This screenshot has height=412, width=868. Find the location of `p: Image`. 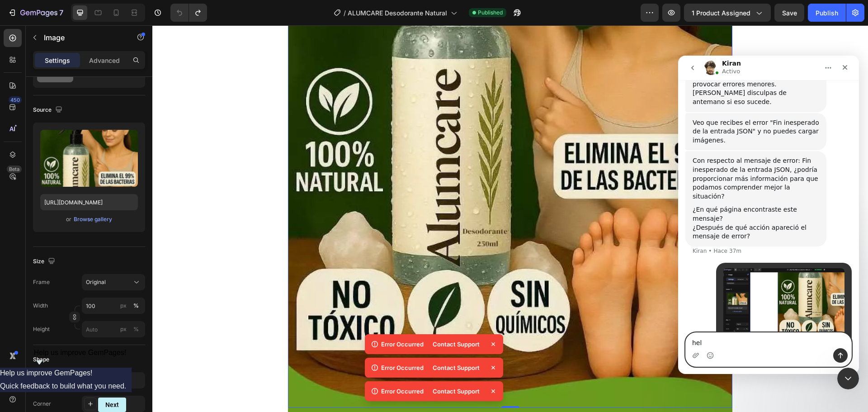

p: Image is located at coordinates (82, 37).